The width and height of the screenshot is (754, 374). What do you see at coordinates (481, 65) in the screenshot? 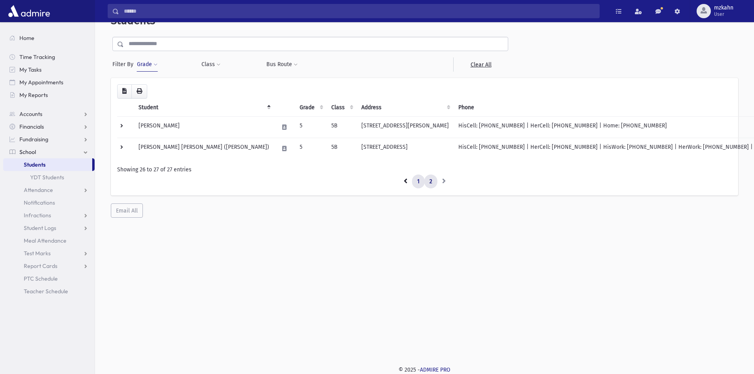
I see `a: Clear All` at bounding box center [481, 65].